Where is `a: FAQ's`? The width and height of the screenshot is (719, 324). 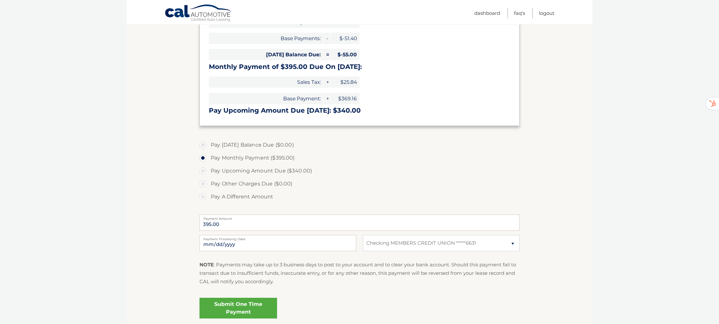
a: FAQ's is located at coordinates (520, 13).